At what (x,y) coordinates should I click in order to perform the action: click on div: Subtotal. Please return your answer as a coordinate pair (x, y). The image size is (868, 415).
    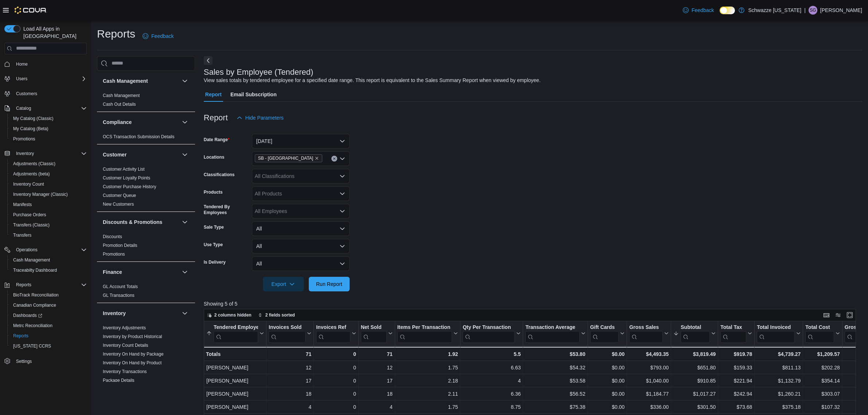
    Looking at the image, I should click on (695, 333).